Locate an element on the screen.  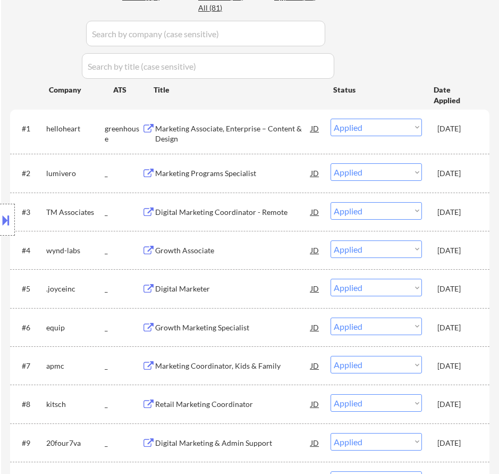
input: Search by company (case sensitive) is located at coordinates (206, 34).